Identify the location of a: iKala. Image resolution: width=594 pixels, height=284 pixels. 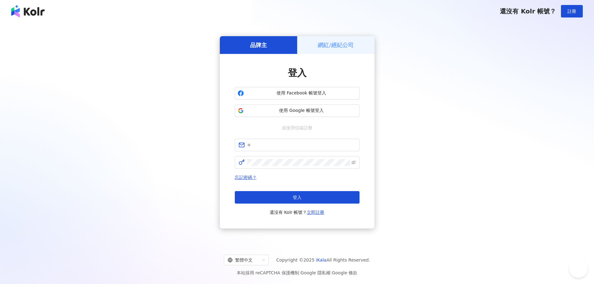
(321, 260).